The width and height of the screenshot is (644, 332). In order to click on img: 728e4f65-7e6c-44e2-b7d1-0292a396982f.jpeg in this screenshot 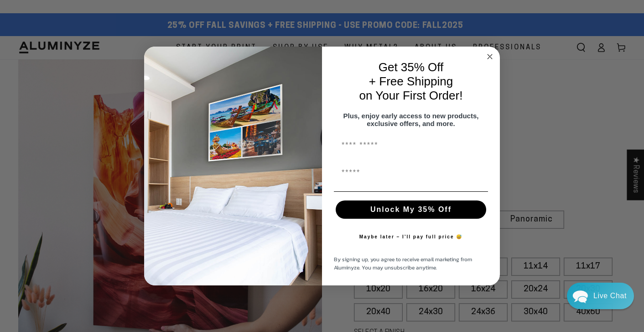, I will do `click(233, 166)`.